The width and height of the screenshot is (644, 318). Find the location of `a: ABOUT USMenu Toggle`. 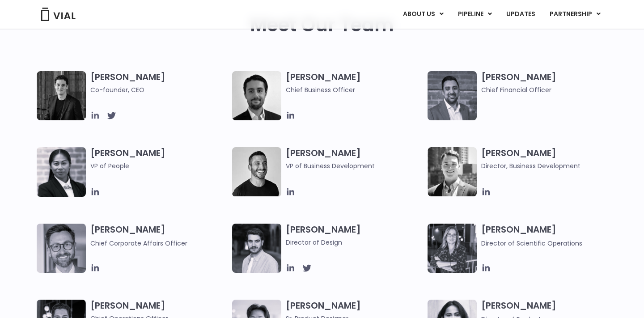

a: ABOUT USMenu Toggle is located at coordinates (423, 14).